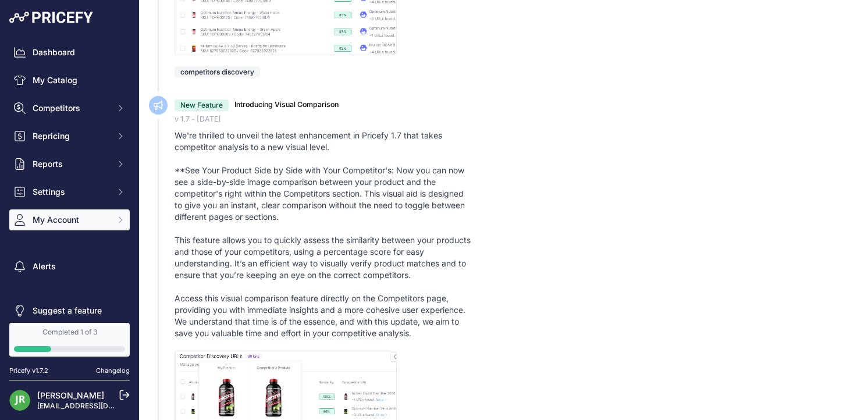 This screenshot has width=868, height=420. What do you see at coordinates (69, 340) in the screenshot?
I see `a: Completed 1 of 3` at bounding box center [69, 340].